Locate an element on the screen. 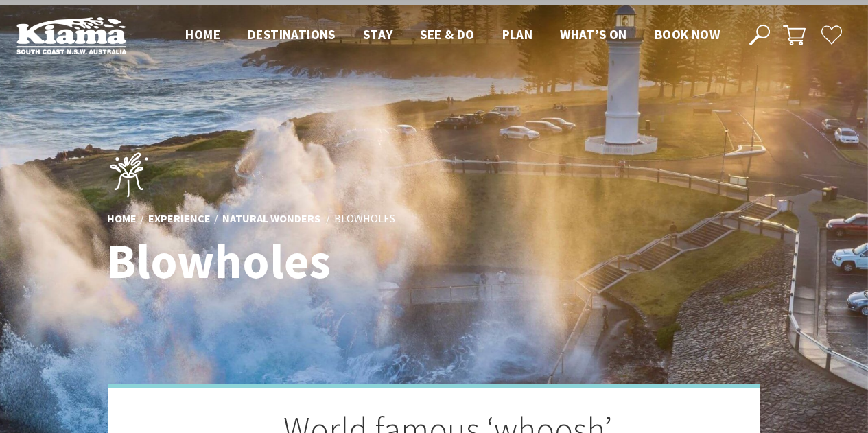  li: Blowholes is located at coordinates (364, 219).